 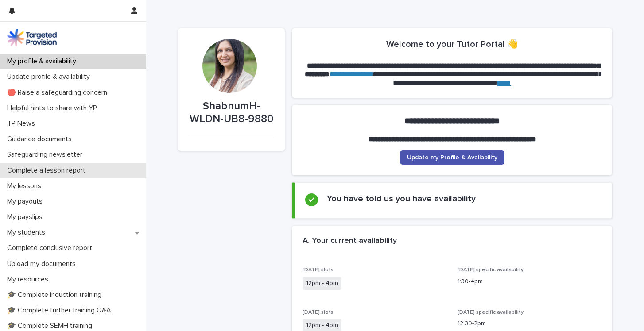 I want to click on p: 🎓 Complete further training Q&A, so click(x=60, y=310).